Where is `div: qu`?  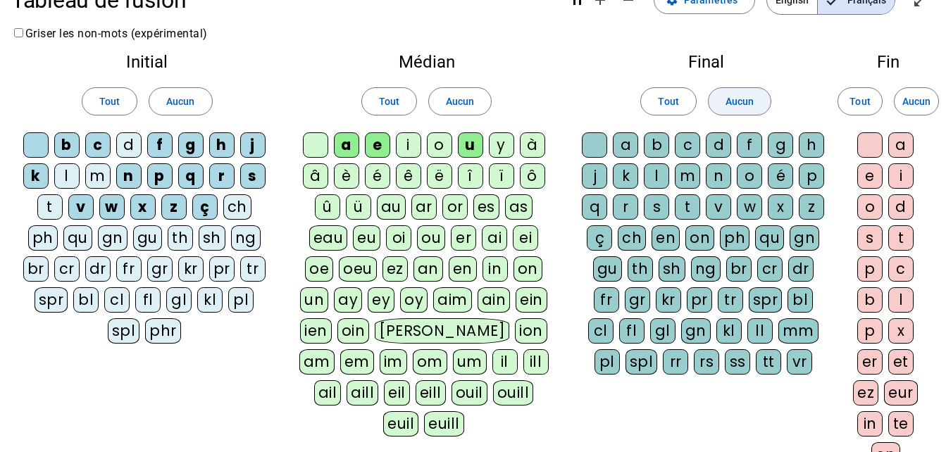 div: qu is located at coordinates (77, 238).